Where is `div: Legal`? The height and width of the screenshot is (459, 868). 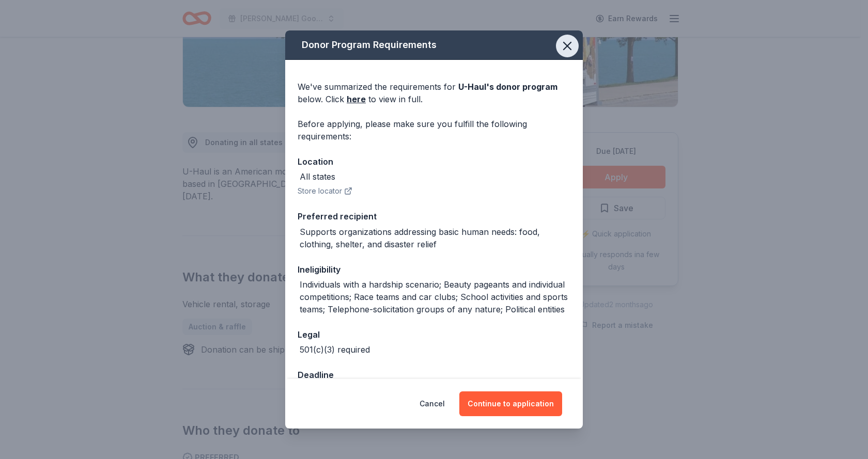 div: Legal is located at coordinates (434, 335).